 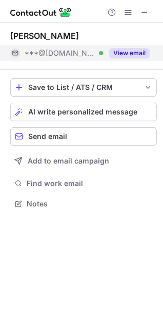 I want to click on img: ContactOut v5.3.10, so click(x=41, y=12).